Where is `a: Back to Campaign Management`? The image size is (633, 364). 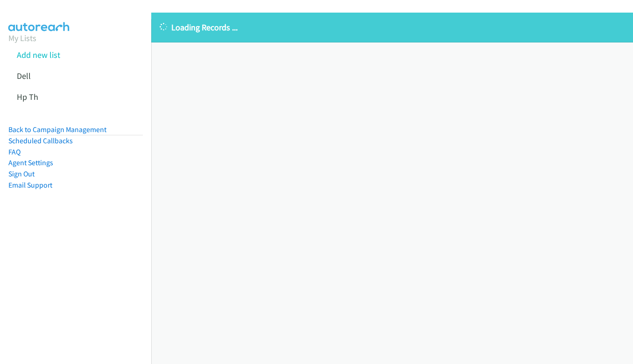 a: Back to Campaign Management is located at coordinates (57, 129).